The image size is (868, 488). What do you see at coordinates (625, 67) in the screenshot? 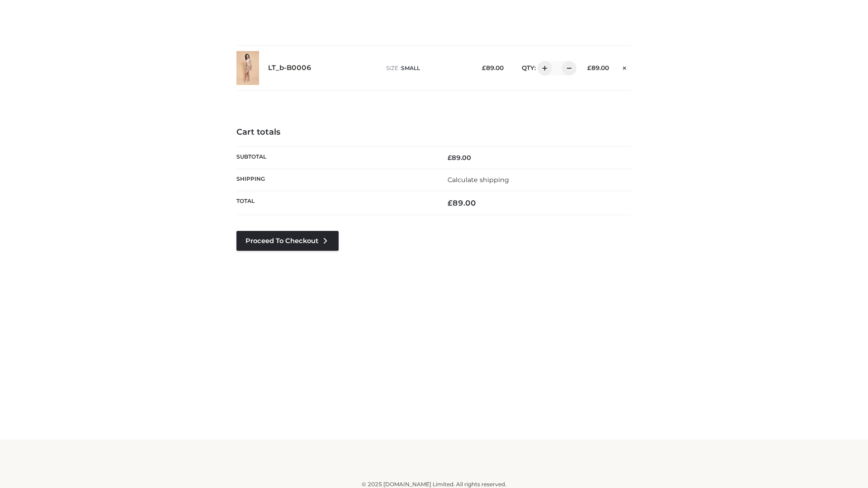
I see `a: Remove this item` at bounding box center [625, 67].